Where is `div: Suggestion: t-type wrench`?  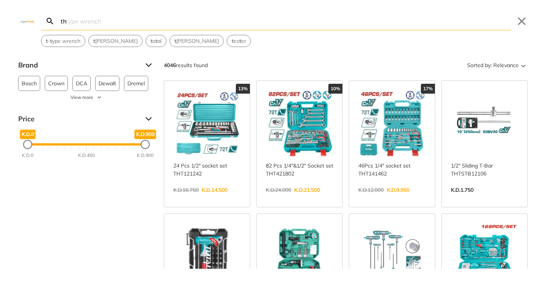 div: Suggestion: t-type wrench is located at coordinates (63, 41).